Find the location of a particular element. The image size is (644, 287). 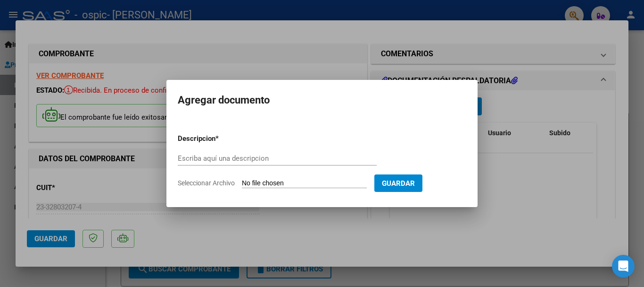

div: Open Intercom Messenger is located at coordinates (623, 266).